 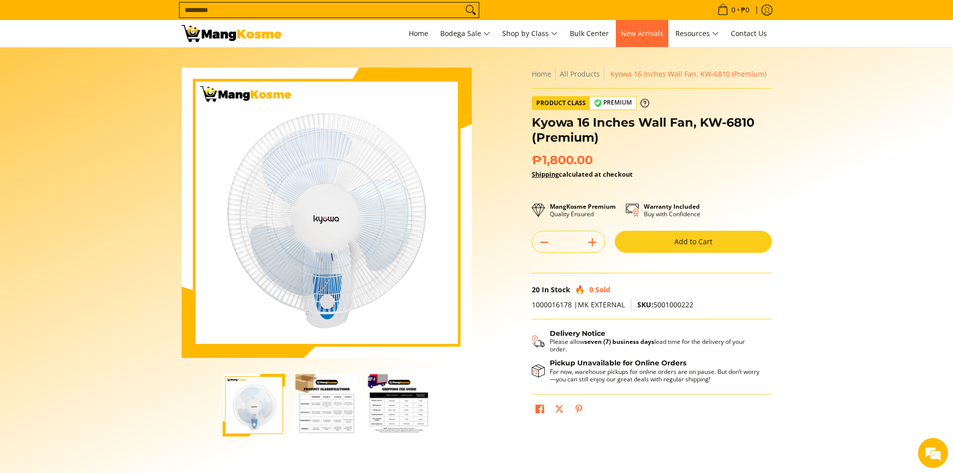 I want to click on a: Bulk Center, so click(x=589, y=34).